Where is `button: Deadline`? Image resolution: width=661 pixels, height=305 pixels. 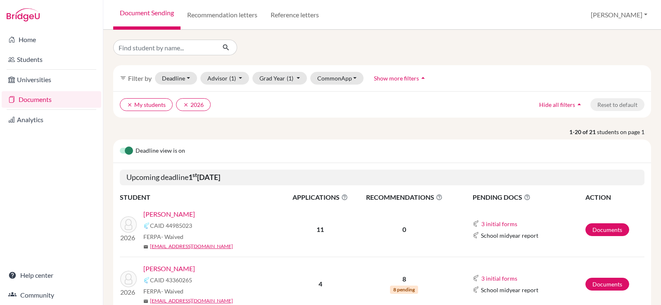 button: Deadline is located at coordinates (176, 78).